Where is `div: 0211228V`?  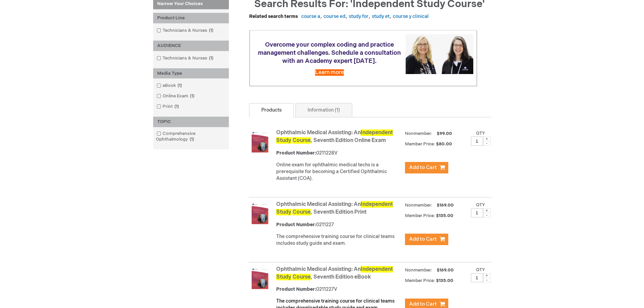 div: 0211228V is located at coordinates (339, 153).